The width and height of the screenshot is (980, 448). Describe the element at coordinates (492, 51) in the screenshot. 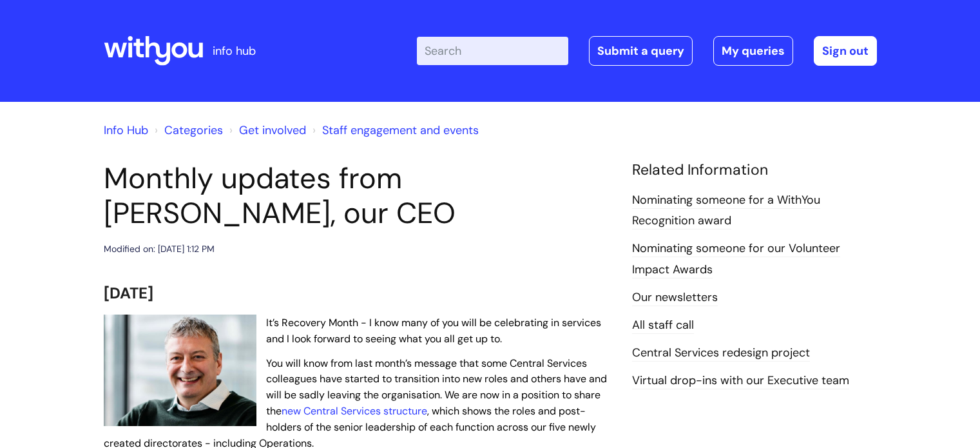

I see `input: Search` at that location.